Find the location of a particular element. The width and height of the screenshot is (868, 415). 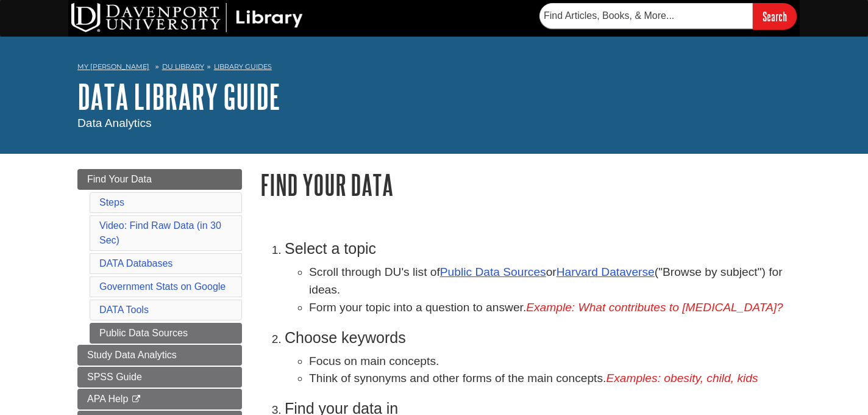

a: Harvard Dataverse is located at coordinates (605, 272).